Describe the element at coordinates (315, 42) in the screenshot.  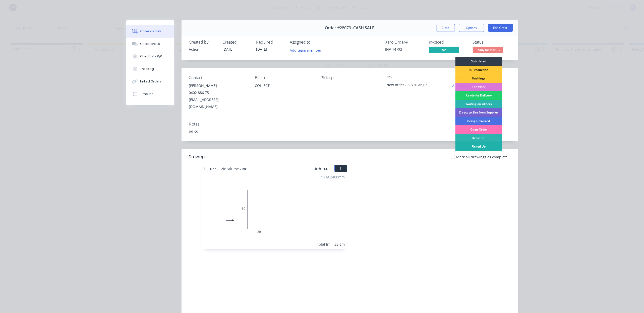
I see `div: Assigned to` at that location.